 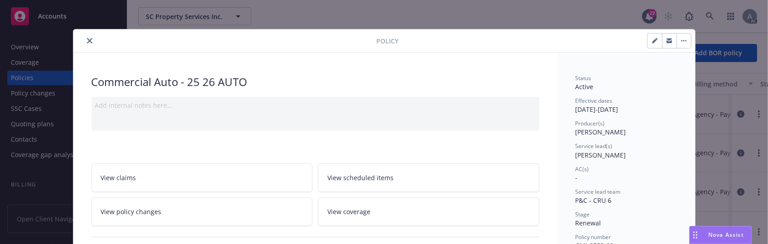 What do you see at coordinates (315, 82) in the screenshot?
I see `div: Commercial Auto - 25 26 AUTO` at bounding box center [315, 82].